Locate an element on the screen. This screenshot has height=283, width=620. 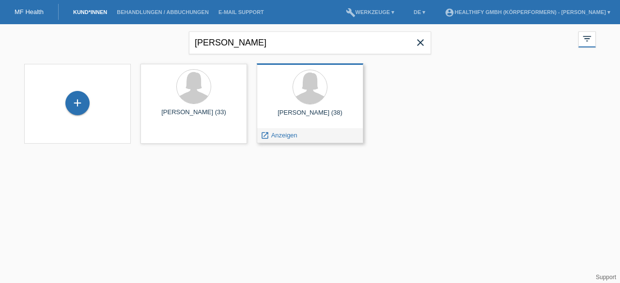
input: Suche... is located at coordinates (310, 43).